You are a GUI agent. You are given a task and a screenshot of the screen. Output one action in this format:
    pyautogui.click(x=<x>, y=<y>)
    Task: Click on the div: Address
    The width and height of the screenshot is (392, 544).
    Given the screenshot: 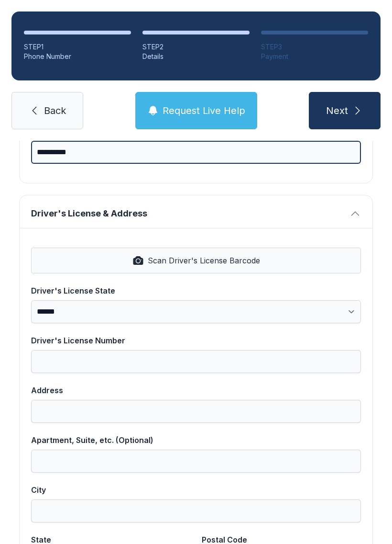 What is the action you would take?
    pyautogui.click(x=196, y=390)
    